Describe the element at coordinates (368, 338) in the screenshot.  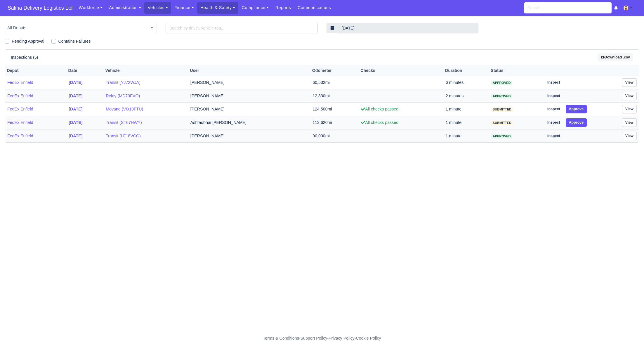
I see `a: Cookie Policy` at that location.